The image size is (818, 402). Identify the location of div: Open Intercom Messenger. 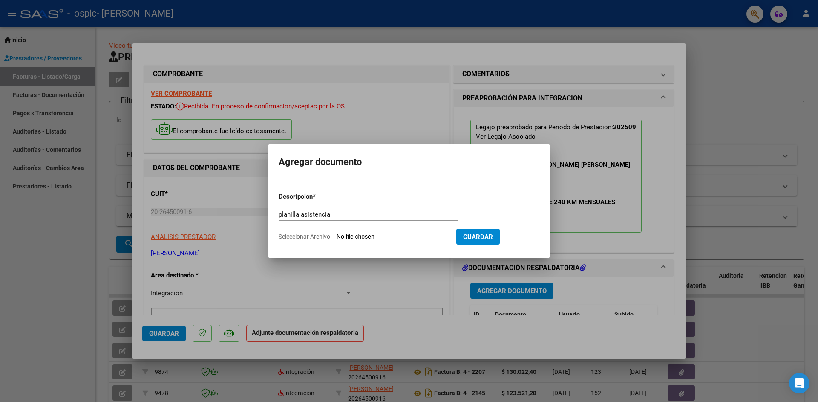
(799, 384).